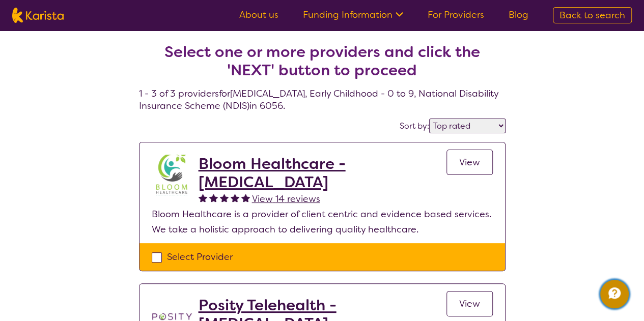  Describe the element at coordinates (615, 294) in the screenshot. I see `button: Channel Menu` at that location.